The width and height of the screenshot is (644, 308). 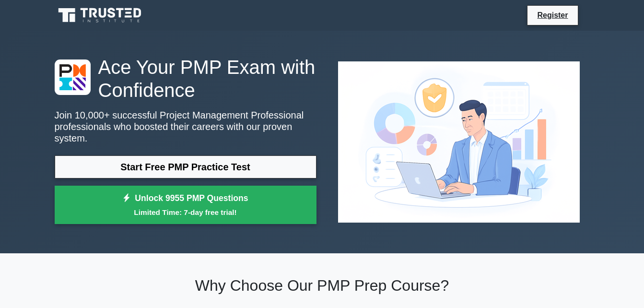 What do you see at coordinates (186, 212) in the screenshot?
I see `small: Limited Time: 7-day free trial!` at bounding box center [186, 212].